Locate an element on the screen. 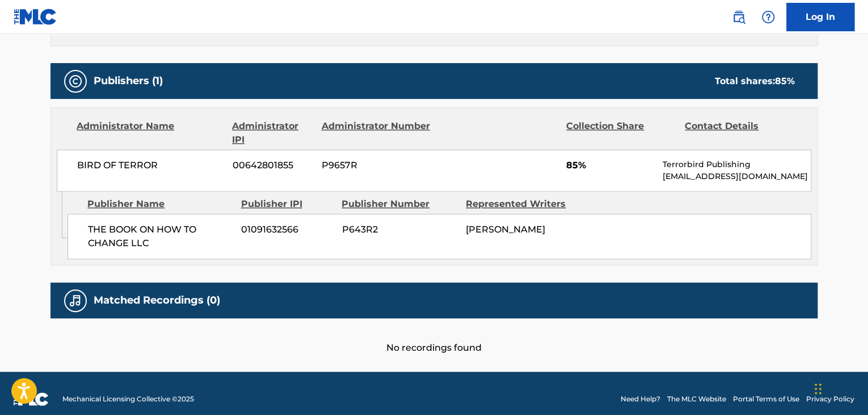  span: Mechanical Licensing Collective © 2025 is located at coordinates (128, 399).